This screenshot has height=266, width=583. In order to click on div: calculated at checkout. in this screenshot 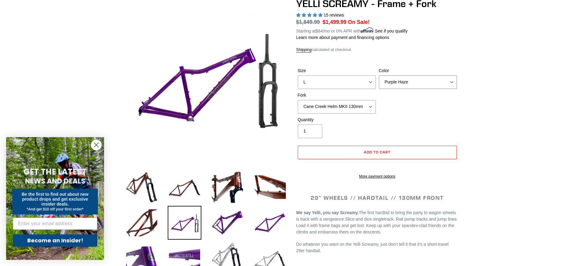, I will do `click(378, 50)`.